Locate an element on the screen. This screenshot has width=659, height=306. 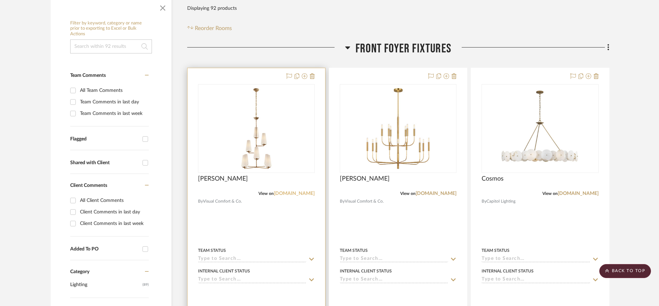
div: Shared with Client is located at coordinates (104, 163).